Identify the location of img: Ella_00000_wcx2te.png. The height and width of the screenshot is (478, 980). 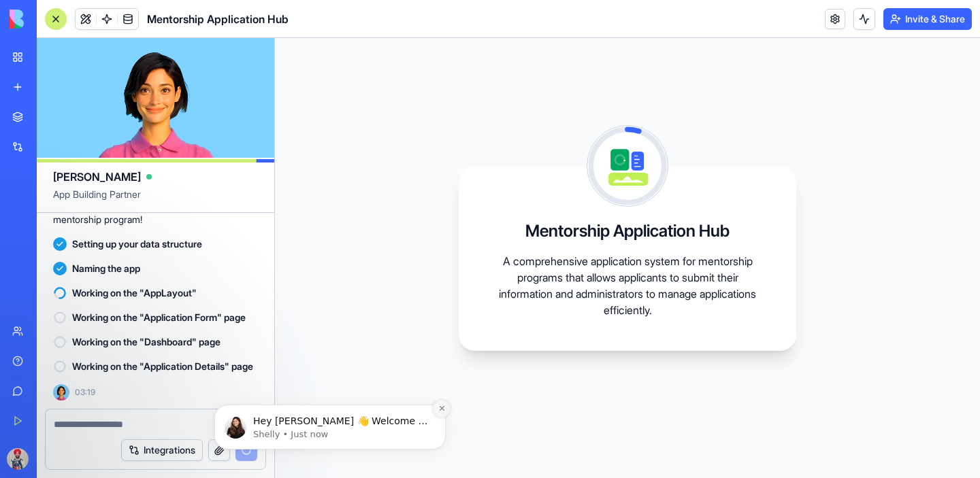
(61, 392).